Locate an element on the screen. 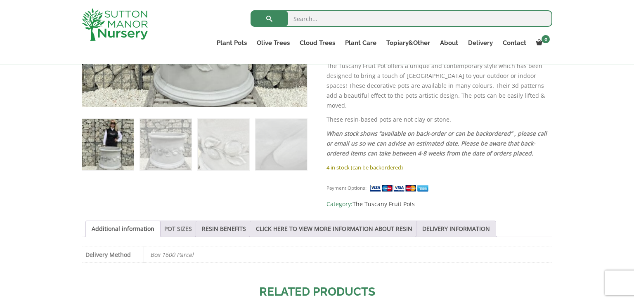  em: When stock shows “available on back-order or can be backordered” , please call or email us so we ... is located at coordinates (436, 143).